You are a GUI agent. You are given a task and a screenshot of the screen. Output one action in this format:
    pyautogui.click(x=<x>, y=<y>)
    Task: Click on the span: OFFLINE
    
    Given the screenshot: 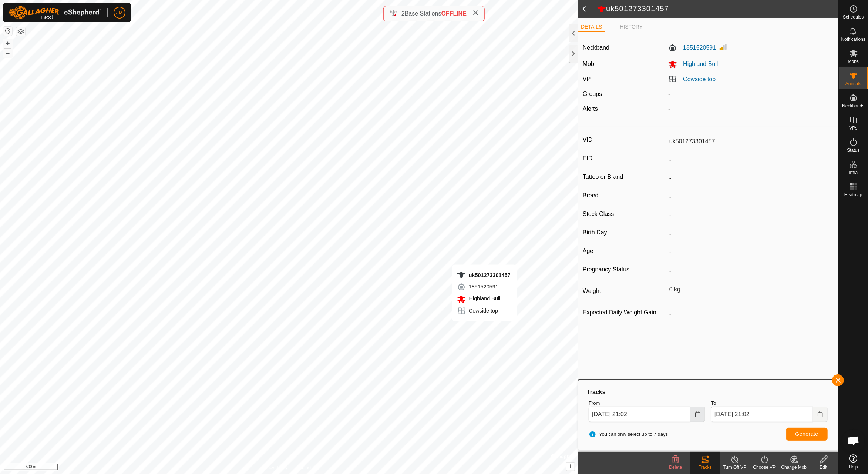 What is the action you would take?
    pyautogui.click(x=454, y=13)
    